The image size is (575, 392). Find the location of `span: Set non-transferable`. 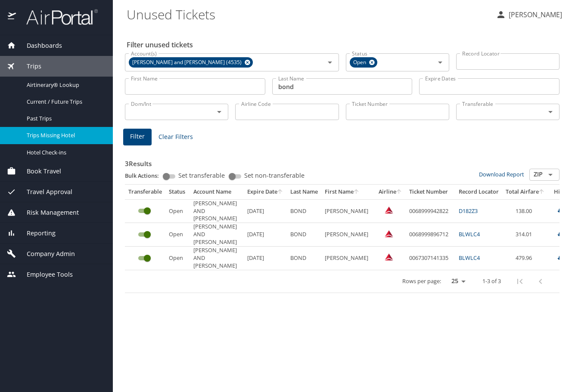

span: Set non-transferable is located at coordinates (274, 176).